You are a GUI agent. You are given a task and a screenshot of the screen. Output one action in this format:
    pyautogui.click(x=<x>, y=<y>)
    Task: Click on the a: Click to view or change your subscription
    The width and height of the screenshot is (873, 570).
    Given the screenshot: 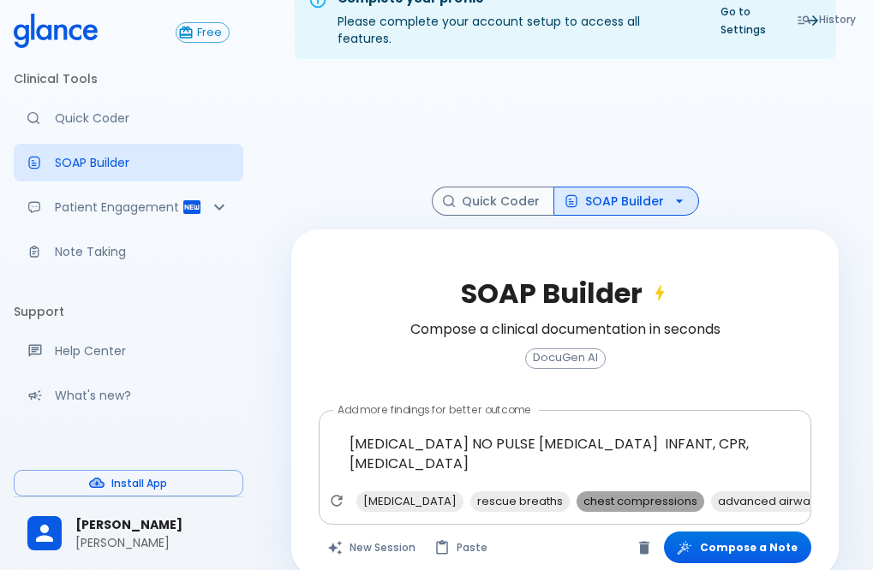 What is the action you would take?
    pyautogui.click(x=209, y=33)
    